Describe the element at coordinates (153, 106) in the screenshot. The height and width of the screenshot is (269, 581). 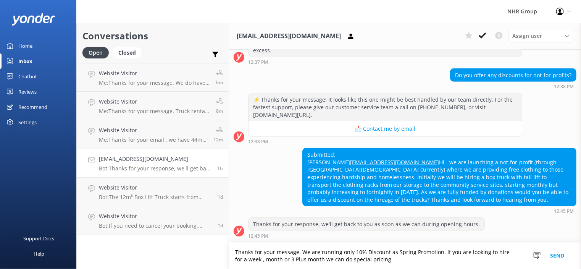
I see `a: Website VisitorMe:Thanks for your message, Truck rental cost is entirely depends upon , Distance ...` at that location.